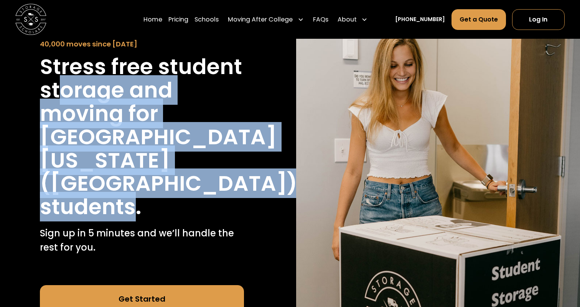 This screenshot has width=580, height=307. What do you see at coordinates (206, 19) in the screenshot?
I see `a: Schools` at bounding box center [206, 19].